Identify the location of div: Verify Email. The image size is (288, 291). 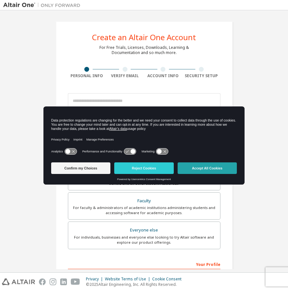
(125, 76).